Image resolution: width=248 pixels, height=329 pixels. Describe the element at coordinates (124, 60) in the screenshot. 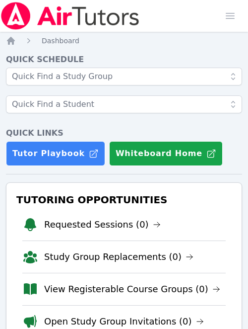

I see `h4: Quick Schedule` at that location.